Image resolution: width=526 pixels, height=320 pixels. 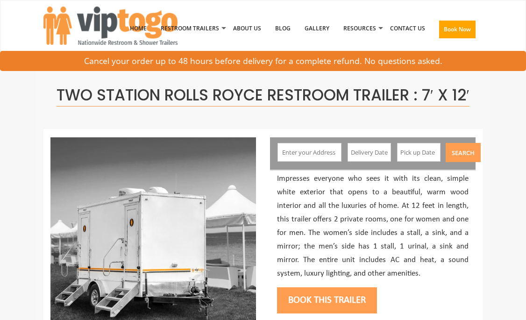 I want to click on input: Delivery Date, so click(x=370, y=152).